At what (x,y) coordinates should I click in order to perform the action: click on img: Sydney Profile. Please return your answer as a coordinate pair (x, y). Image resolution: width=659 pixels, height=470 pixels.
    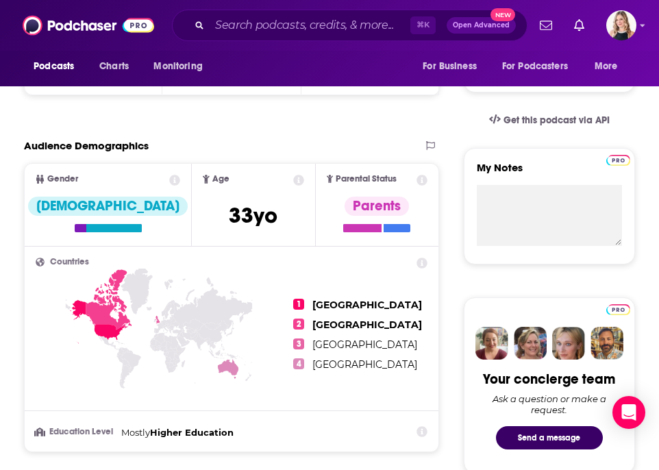
    Looking at the image, I should click on (492, 343).